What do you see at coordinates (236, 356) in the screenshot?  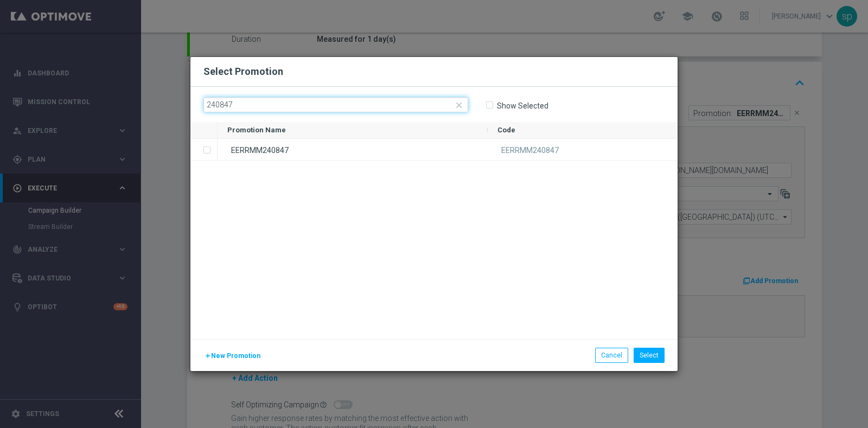 I see `span: New Promotion` at bounding box center [236, 356].